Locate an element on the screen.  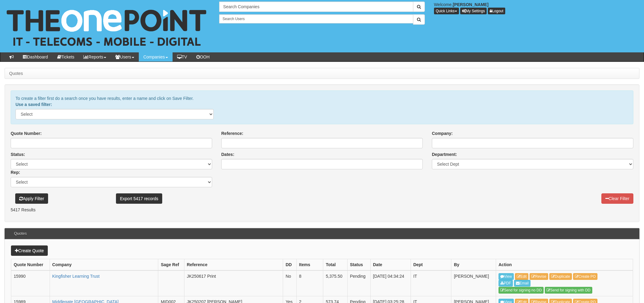
a: View is located at coordinates (506, 276).